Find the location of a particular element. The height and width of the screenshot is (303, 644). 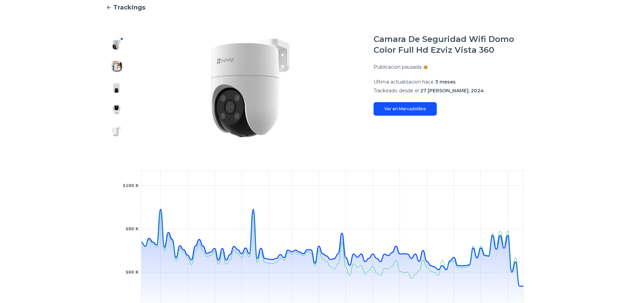

span: Ultima actualizacion hace is located at coordinates (404, 82).